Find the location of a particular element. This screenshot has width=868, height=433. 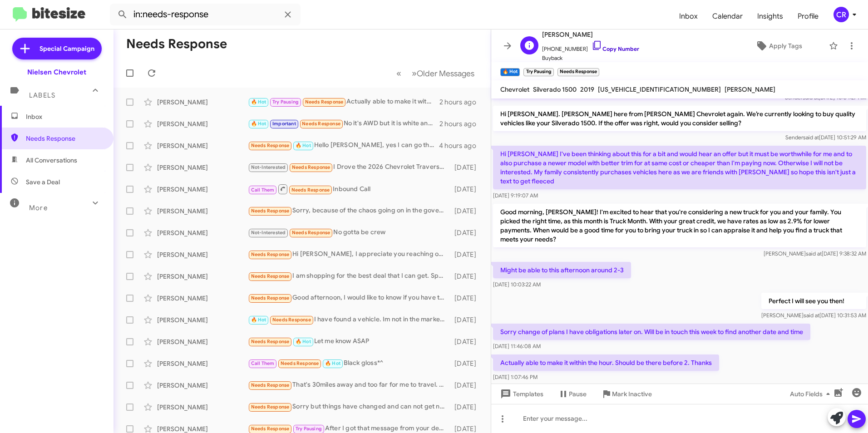

button: Templates is located at coordinates (521, 394).